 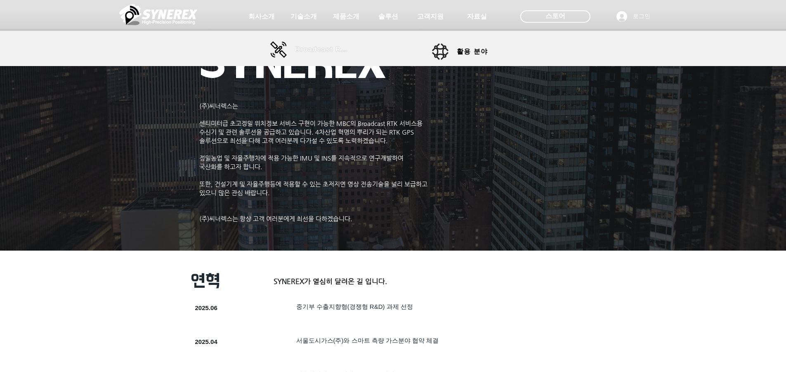 I want to click on span: 활용 분야, so click(x=473, y=52).